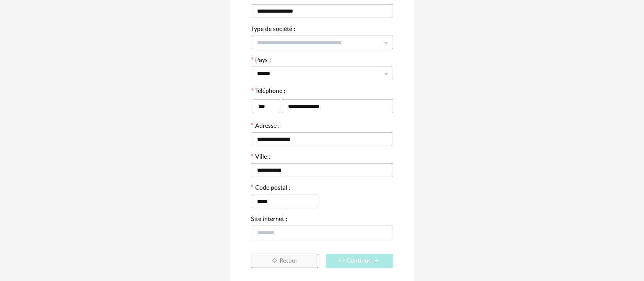  Describe the element at coordinates (273, 30) in the screenshot. I see `label: Type de société :` at that location.